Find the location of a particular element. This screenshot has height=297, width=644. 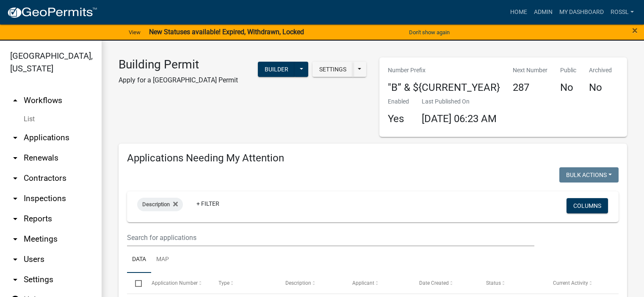

datatable-header-cell: Application Number is located at coordinates (176, 283).